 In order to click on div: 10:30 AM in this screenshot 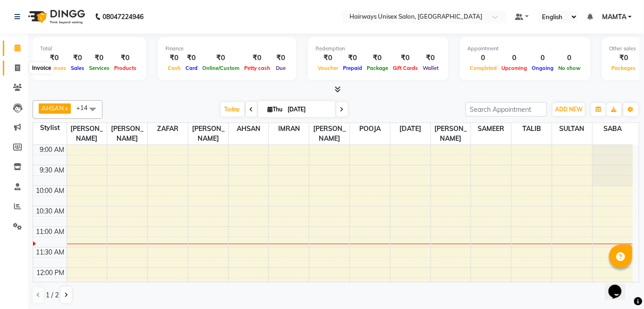, I will do `click(51, 211)`.